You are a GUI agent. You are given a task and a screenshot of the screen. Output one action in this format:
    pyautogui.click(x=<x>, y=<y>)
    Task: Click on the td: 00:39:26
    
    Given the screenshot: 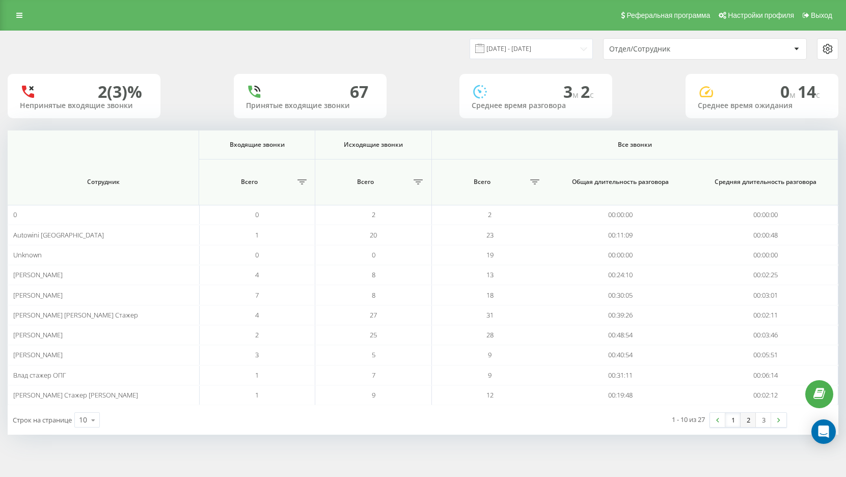 What is the action you would take?
    pyautogui.click(x=620, y=315)
    